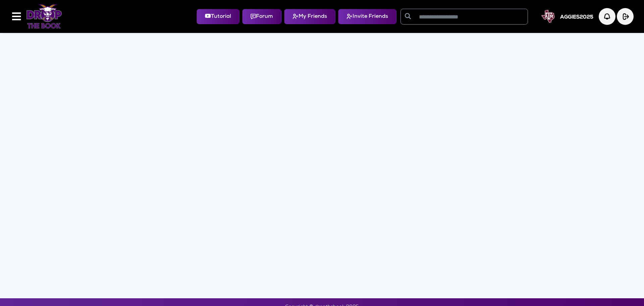 The image size is (644, 306). I want to click on h5: AGGIES2025, so click(577, 17).